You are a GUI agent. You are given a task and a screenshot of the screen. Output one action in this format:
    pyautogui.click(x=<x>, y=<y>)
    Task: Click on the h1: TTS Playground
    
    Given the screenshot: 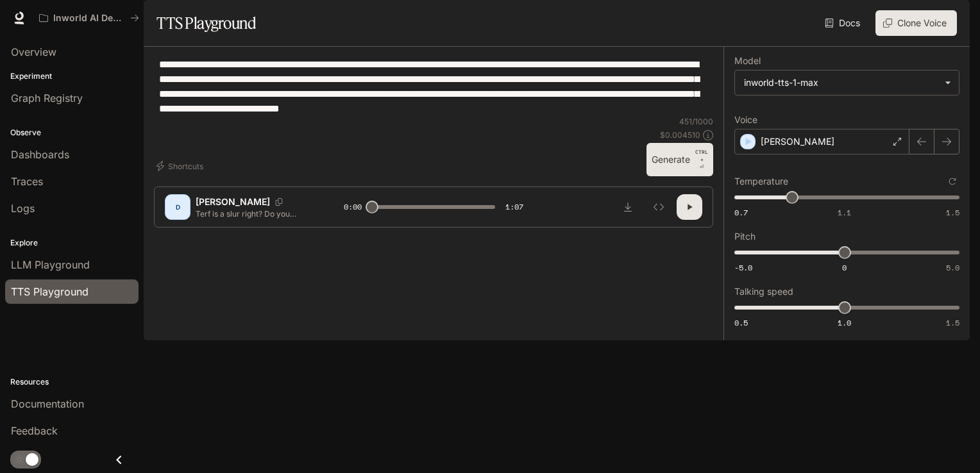 What is the action you would take?
    pyautogui.click(x=206, y=23)
    